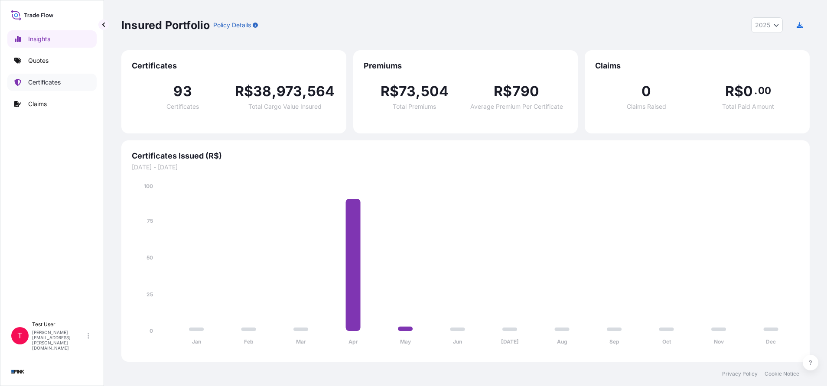  Describe the element at coordinates (782, 374) in the screenshot. I see `p: Cookie Notice` at that location.